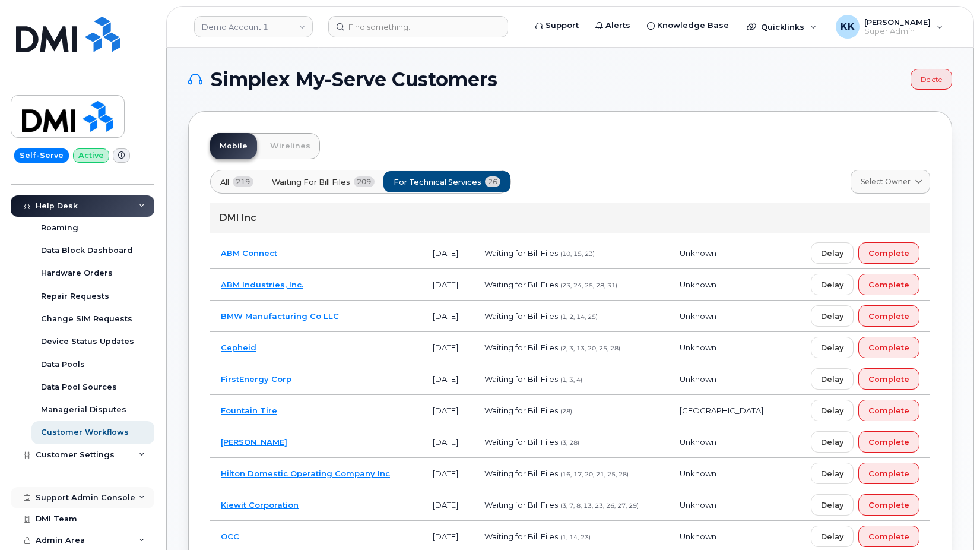  I want to click on a: Hilton Domestic Operating Company Inc, so click(305, 473).